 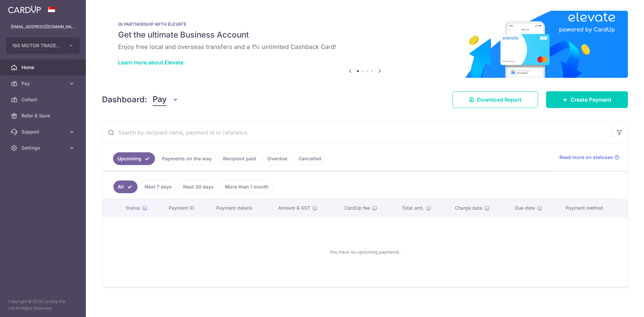 What do you see at coordinates (43, 100) in the screenshot?
I see `span: Collect` at bounding box center [43, 100].